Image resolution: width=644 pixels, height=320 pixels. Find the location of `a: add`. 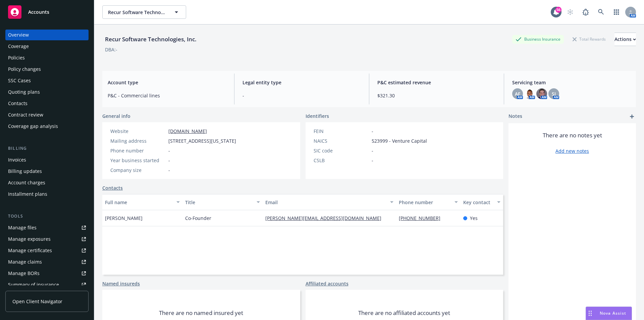

a: add is located at coordinates (632, 117).